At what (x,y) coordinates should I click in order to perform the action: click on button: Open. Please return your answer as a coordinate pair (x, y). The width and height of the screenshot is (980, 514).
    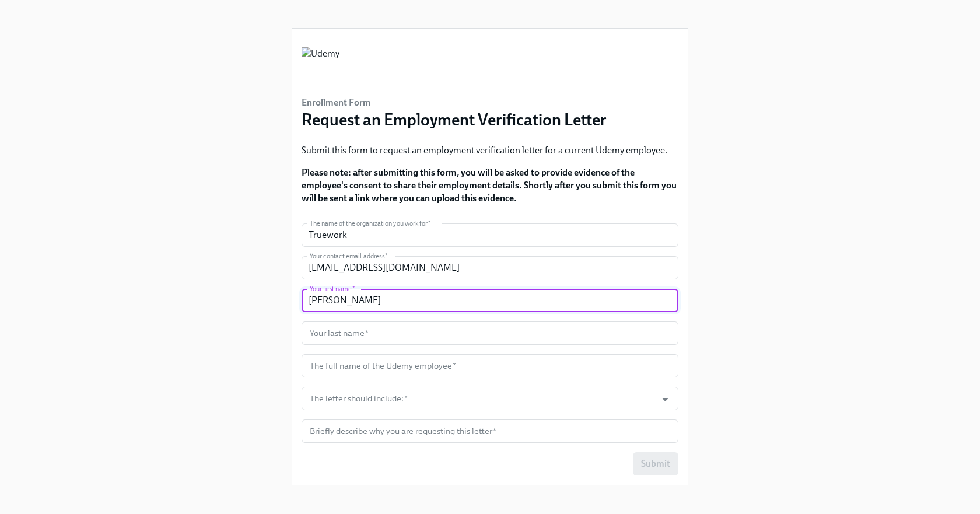
    Looking at the image, I should click on (665, 399).